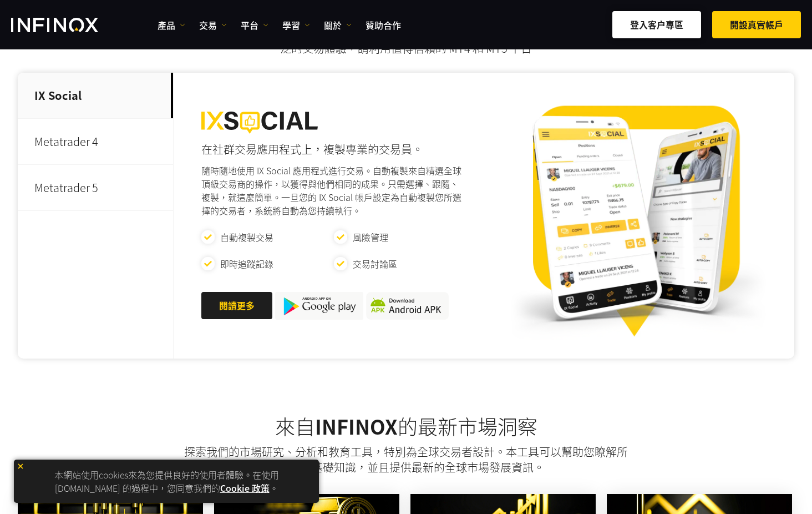  I want to click on strong: INFINOX, so click(356, 426).